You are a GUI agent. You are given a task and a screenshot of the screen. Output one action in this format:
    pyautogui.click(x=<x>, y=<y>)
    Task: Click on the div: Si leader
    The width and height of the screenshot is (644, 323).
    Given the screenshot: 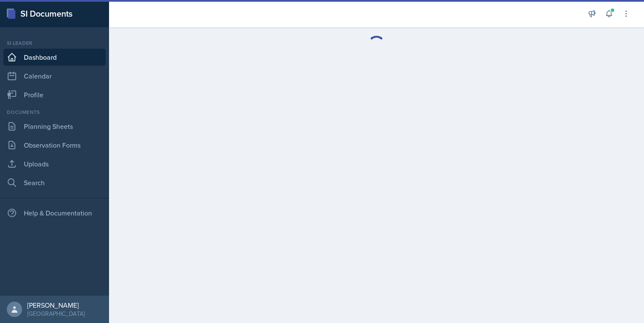 What is the action you would take?
    pyautogui.click(x=54, y=43)
    